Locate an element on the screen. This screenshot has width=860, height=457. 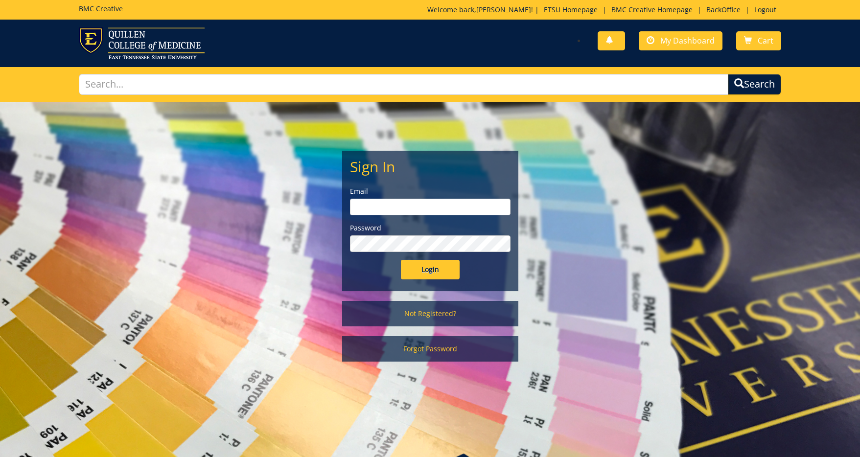
p: Welcome back, ! | | | | is located at coordinates (604, 10).